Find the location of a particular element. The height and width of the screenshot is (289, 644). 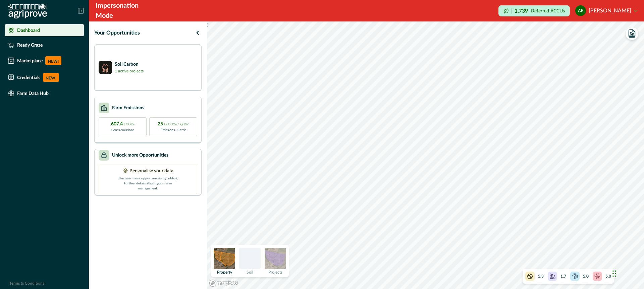

p: Deferred ACCUs is located at coordinates (548, 11).